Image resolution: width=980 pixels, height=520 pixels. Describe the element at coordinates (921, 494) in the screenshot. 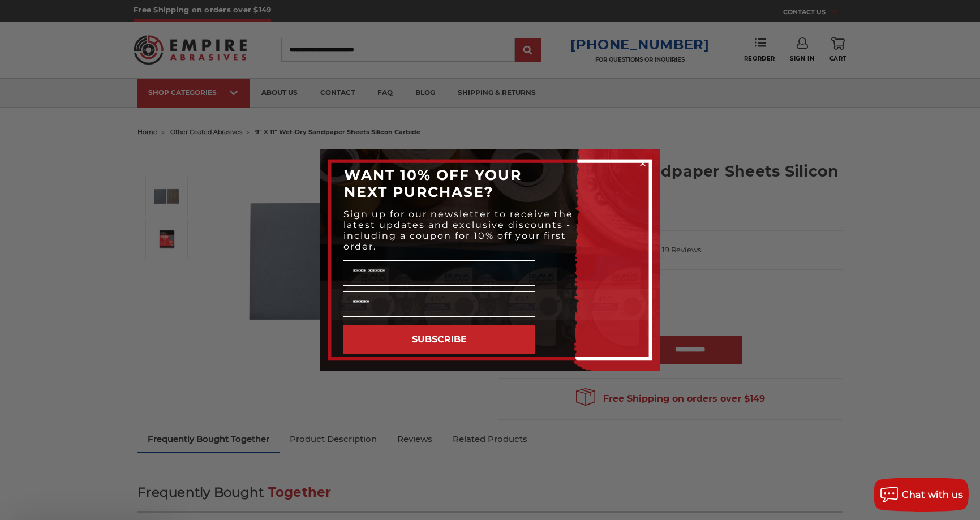

I see `button: Chat with us` at that location.